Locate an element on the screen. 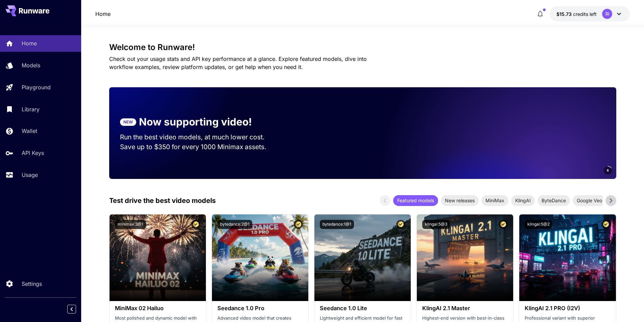 Image resolution: width=644 pixels, height=322 pixels. div: ByteDance is located at coordinates (554, 200).